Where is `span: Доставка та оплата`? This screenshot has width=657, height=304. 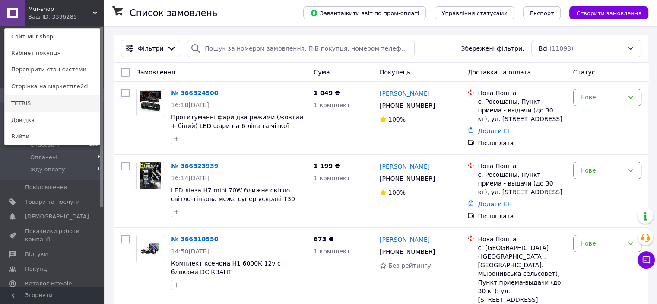
span: Доставка та оплата is located at coordinates (499, 72).